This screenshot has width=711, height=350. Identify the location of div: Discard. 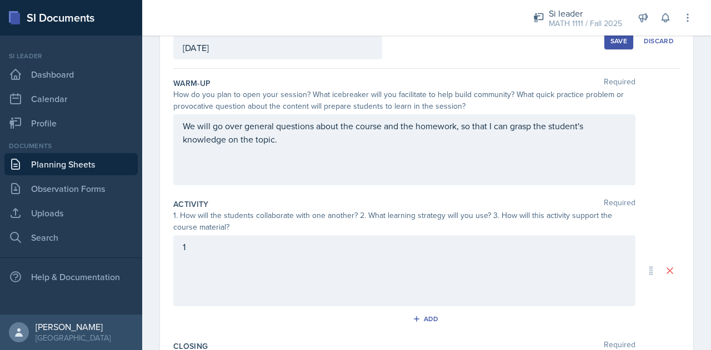
(659, 41).